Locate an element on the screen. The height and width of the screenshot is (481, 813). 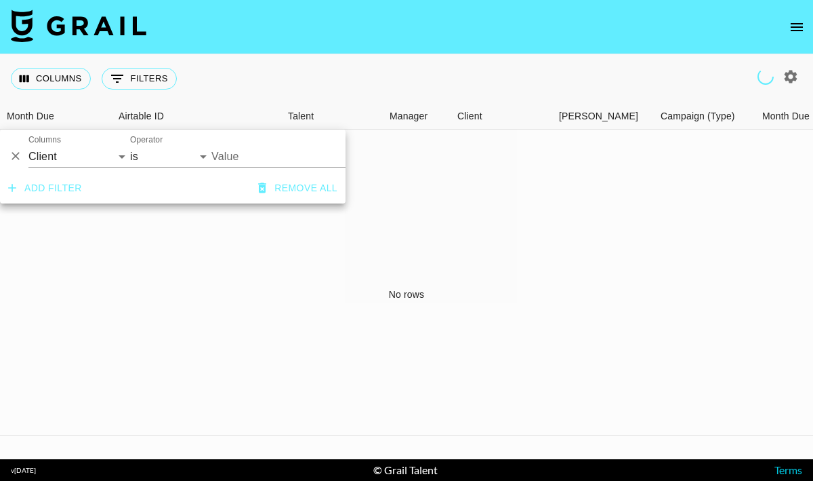
button: open drawer is located at coordinates (797, 27).